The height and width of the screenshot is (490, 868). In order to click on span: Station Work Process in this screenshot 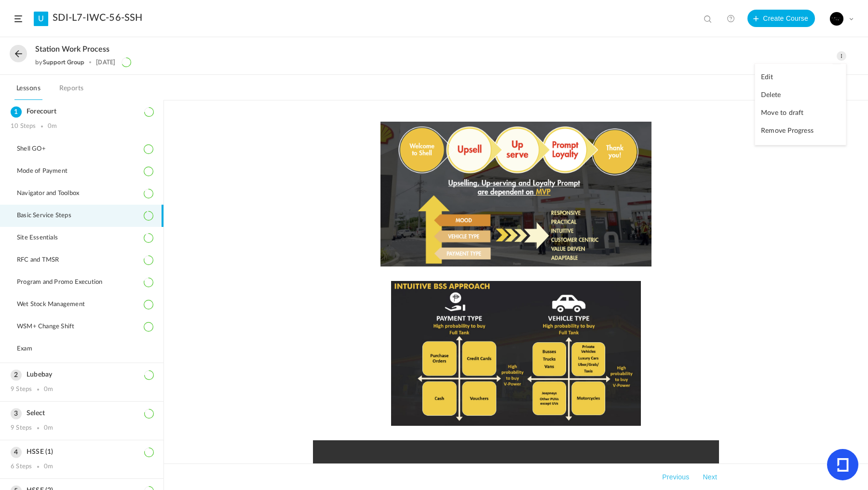, I will do `click(72, 50)`.